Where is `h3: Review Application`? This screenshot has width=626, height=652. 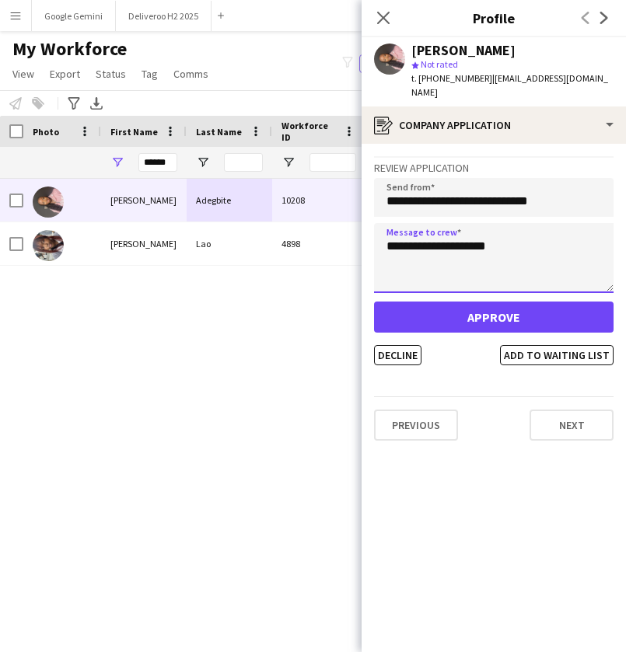
h3: Review Application is located at coordinates (494, 168).